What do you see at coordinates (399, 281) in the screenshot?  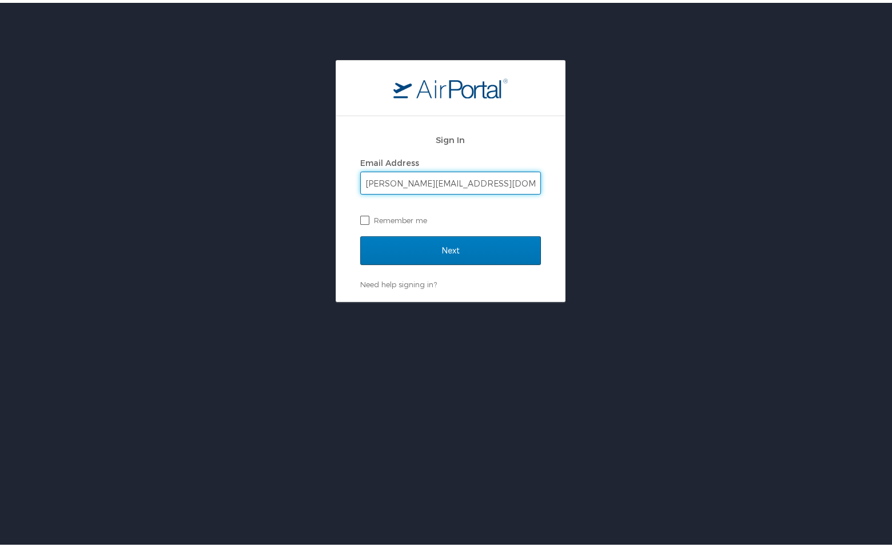 I see `a: Need help signing in?` at bounding box center [399, 281].